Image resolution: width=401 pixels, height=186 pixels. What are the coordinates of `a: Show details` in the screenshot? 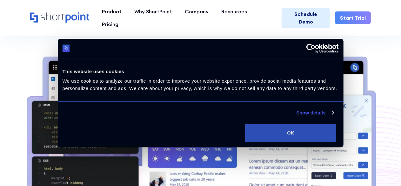 It's located at (315, 113).